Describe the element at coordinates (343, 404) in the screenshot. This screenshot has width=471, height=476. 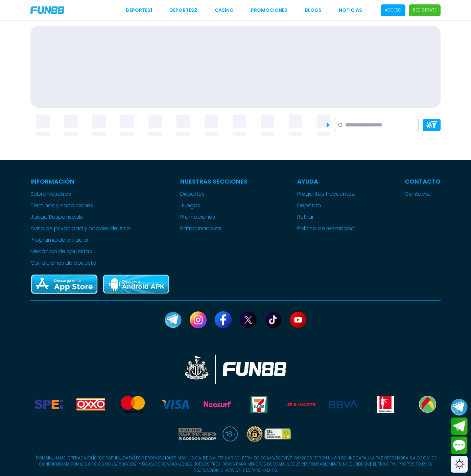
I see `img: BBVA` at that location.